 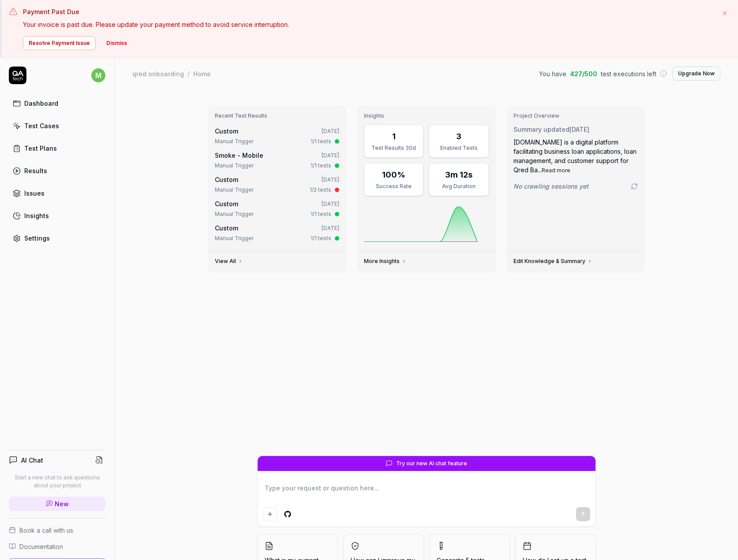 I want to click on div: Test Cases, so click(x=42, y=126).